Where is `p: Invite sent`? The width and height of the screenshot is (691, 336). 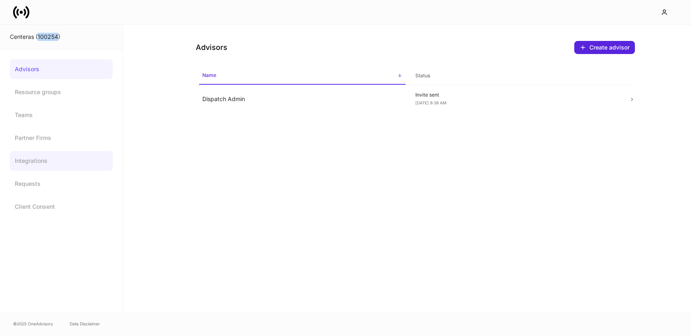 p: Invite sent is located at coordinates (515, 95).